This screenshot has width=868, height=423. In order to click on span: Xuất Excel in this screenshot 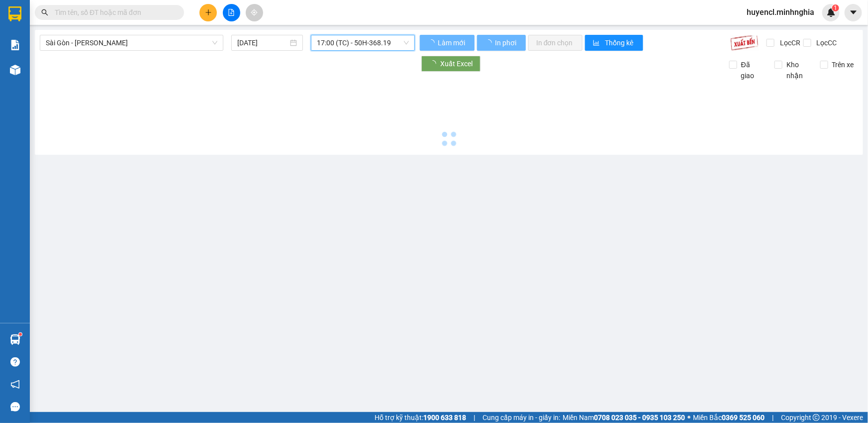, I will do `click(456, 64)`.